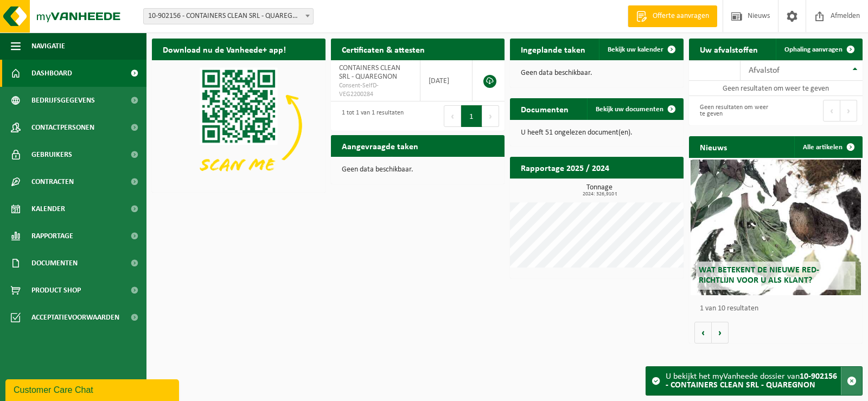 The image size is (868, 401). I want to click on a: Bekijk uw documenten, so click(635, 109).